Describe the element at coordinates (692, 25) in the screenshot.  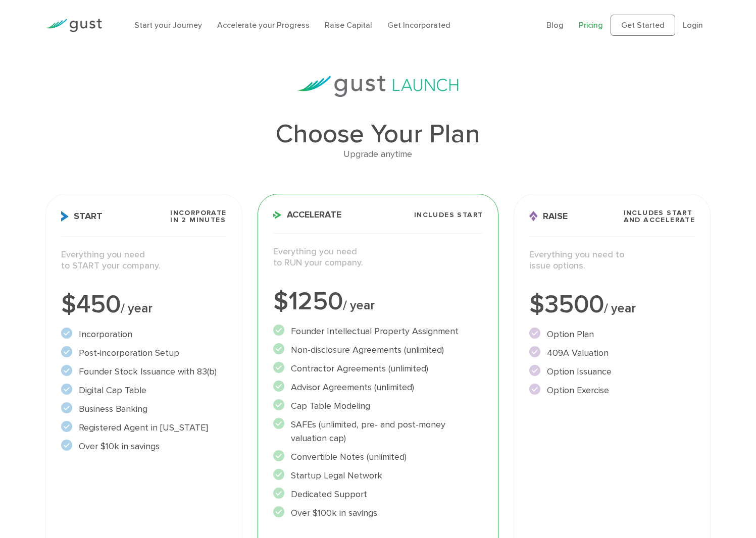
I see `a: Login` at that location.